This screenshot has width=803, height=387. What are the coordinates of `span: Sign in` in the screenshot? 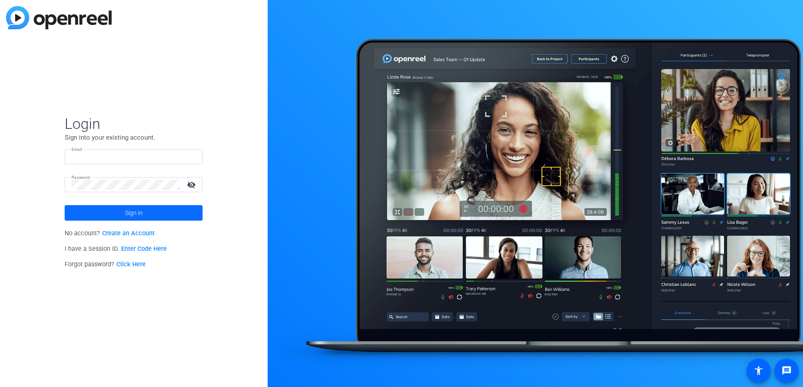 It's located at (134, 213).